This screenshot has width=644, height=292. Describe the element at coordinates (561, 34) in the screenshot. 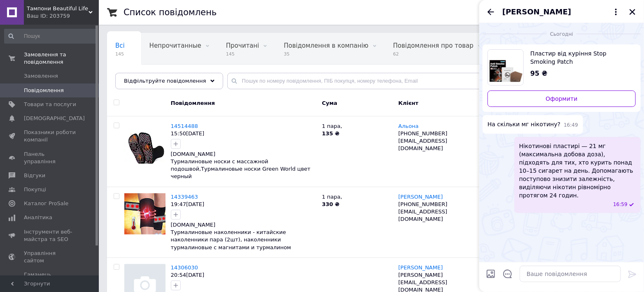

I see `div: 12.08.2025` at that location.